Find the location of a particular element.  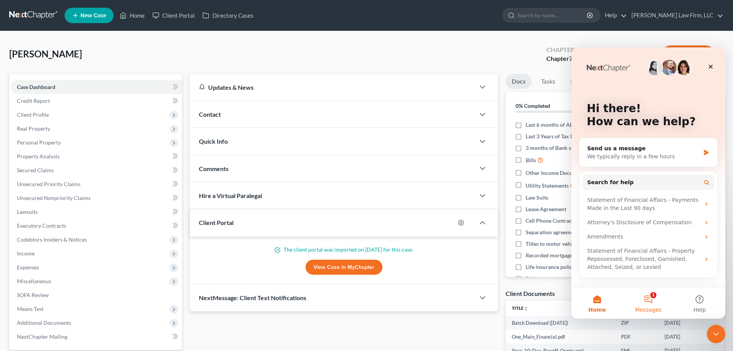

a: Credit Report is located at coordinates (96, 101).